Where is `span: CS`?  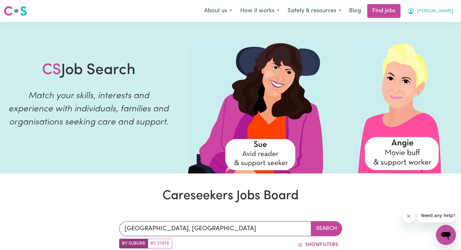 span: CS is located at coordinates (51, 70).